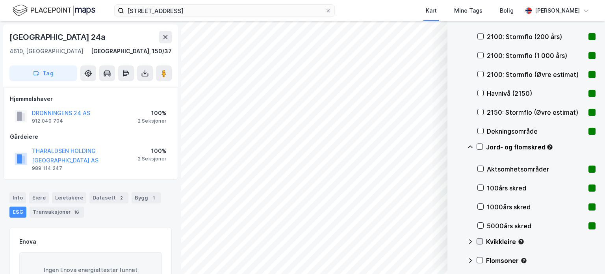  I want to click on div: Leietakere, so click(69, 198).